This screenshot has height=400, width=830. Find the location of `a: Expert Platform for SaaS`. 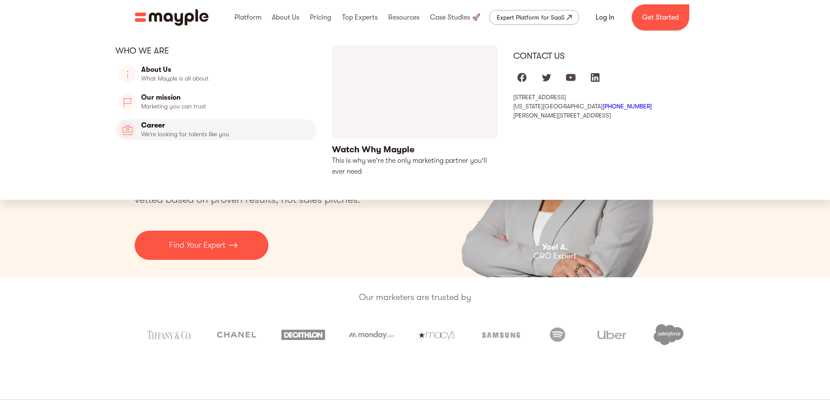

a: Expert Platform for SaaS is located at coordinates (534, 17).